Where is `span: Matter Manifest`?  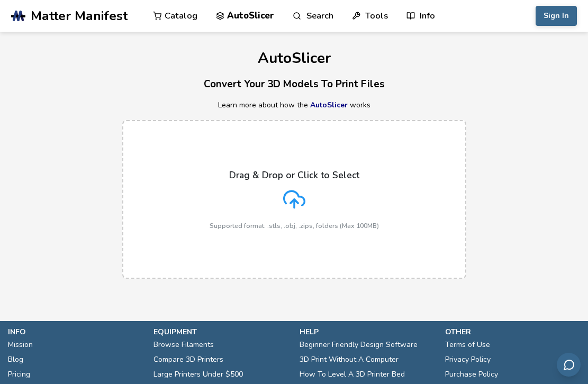 span: Matter Manifest is located at coordinates (79, 16).